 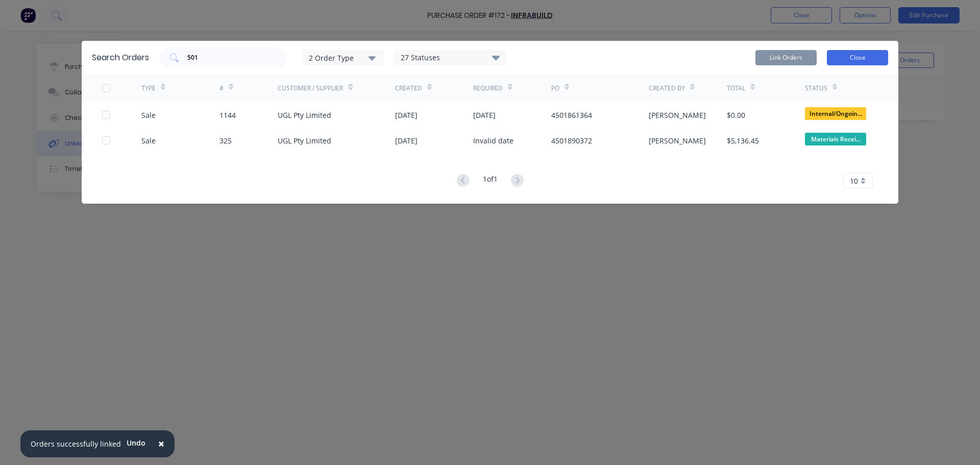 I want to click on div: PO, so click(x=555, y=88).